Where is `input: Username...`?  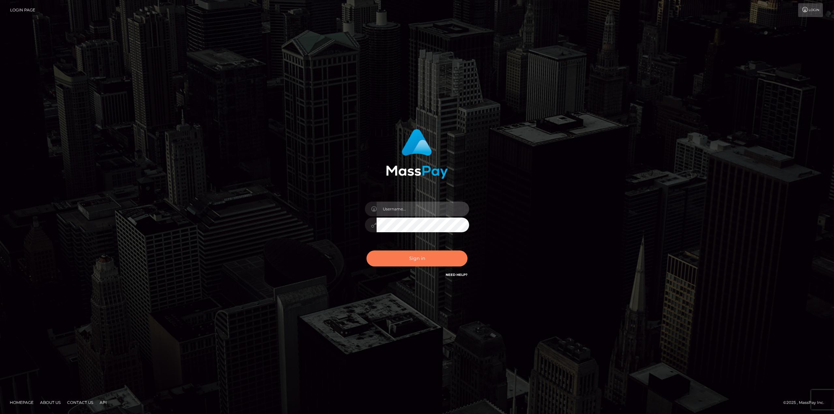
input: Username... is located at coordinates (423, 209).